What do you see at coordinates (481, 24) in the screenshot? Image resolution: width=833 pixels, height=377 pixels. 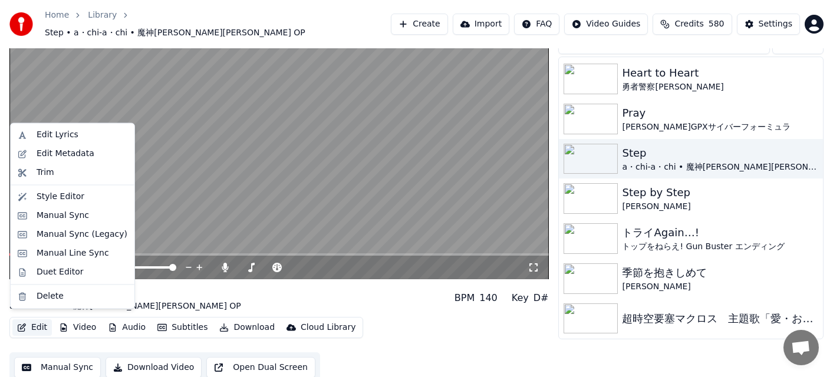 I see `button: Import` at bounding box center [481, 24].